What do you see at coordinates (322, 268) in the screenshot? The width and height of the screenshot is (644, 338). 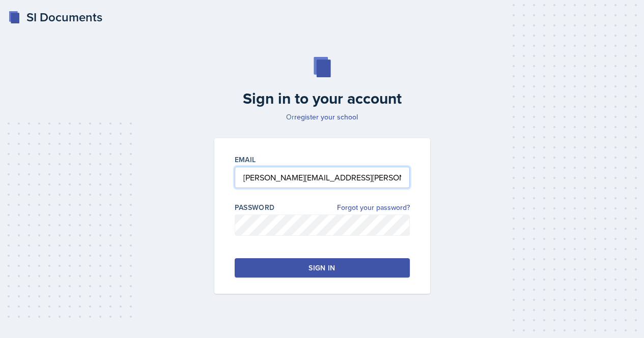 I see `button: Sign in` at bounding box center [322, 268].